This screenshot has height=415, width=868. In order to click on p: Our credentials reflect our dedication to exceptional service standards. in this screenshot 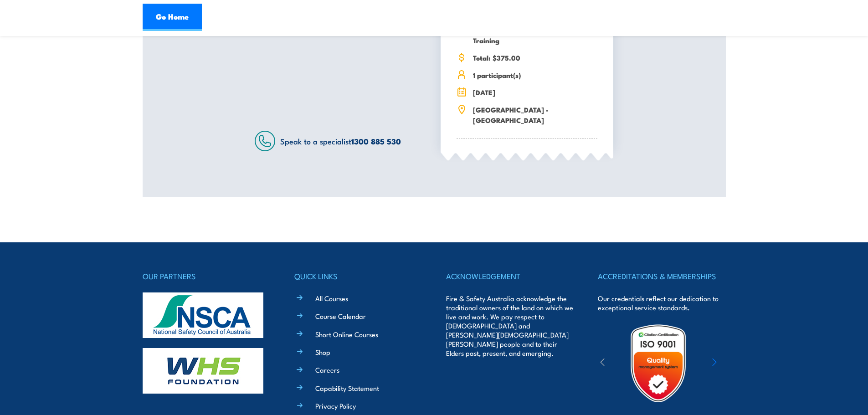, I will do `click(662, 304)`.